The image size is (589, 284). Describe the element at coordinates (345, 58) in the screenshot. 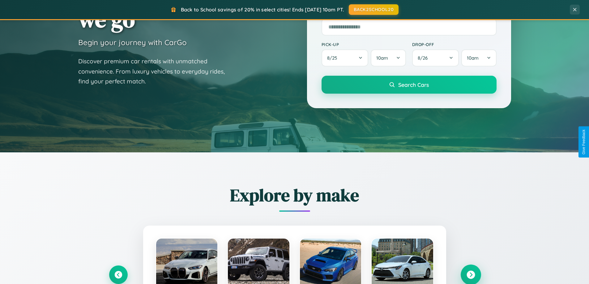

I see `button: 8/25` at that location.